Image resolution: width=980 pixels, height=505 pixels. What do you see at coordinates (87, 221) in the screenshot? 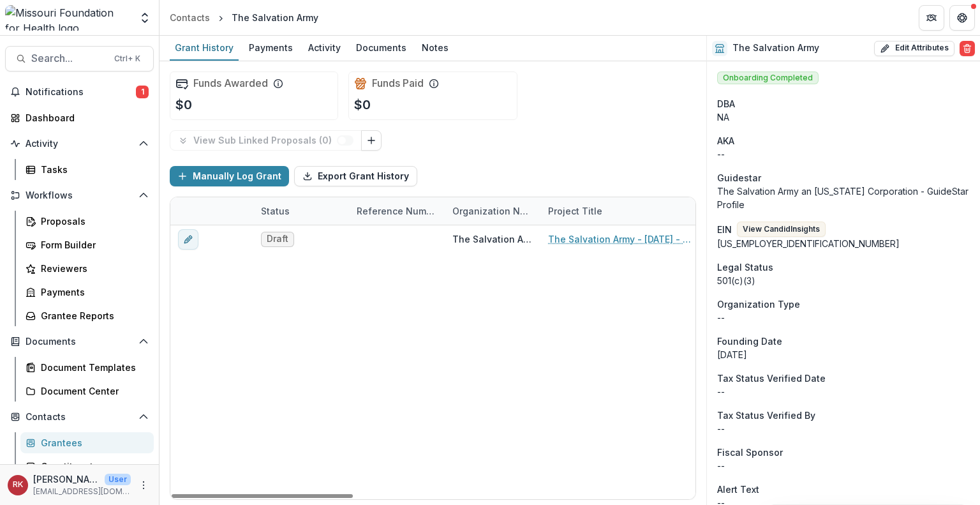
I see `a: Proposals` at bounding box center [87, 221].